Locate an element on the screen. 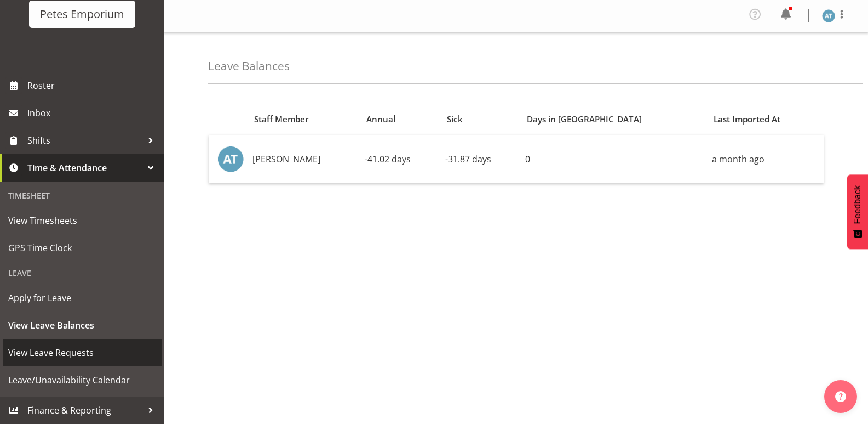  span: Roster is located at coordinates (93, 86).